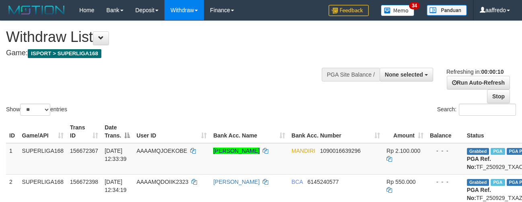  I want to click on span: 156672398, so click(84, 181).